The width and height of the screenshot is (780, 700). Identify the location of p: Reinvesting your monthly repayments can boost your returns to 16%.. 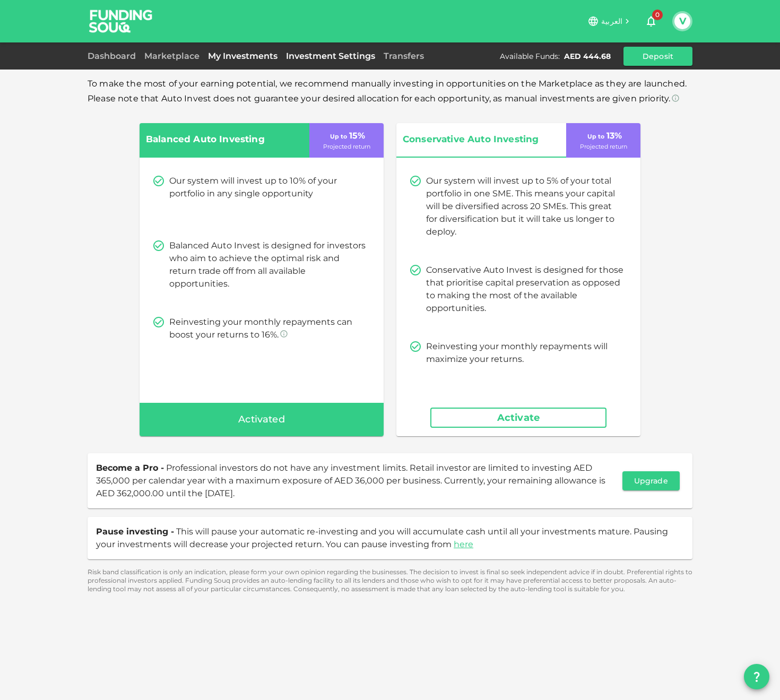
(268, 328).